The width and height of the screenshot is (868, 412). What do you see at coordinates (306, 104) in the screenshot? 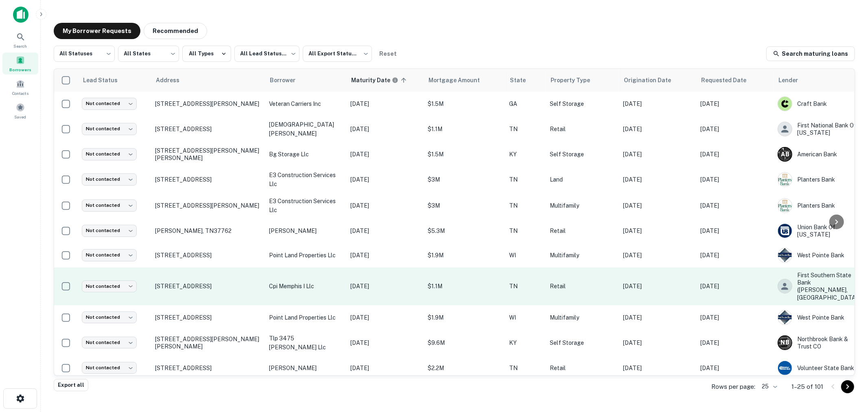
I see `p: veteran carriers inc` at bounding box center [306, 104].